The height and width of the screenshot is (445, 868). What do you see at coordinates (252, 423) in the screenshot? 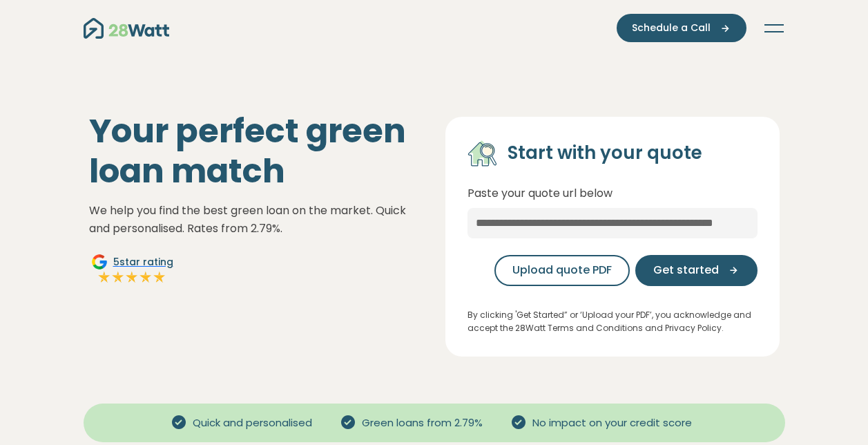
I see `span: Quick and personalised` at bounding box center [252, 423].